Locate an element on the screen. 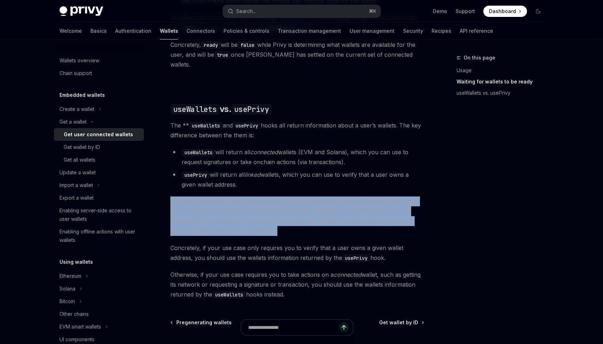  a: Transaction management is located at coordinates (309, 31).